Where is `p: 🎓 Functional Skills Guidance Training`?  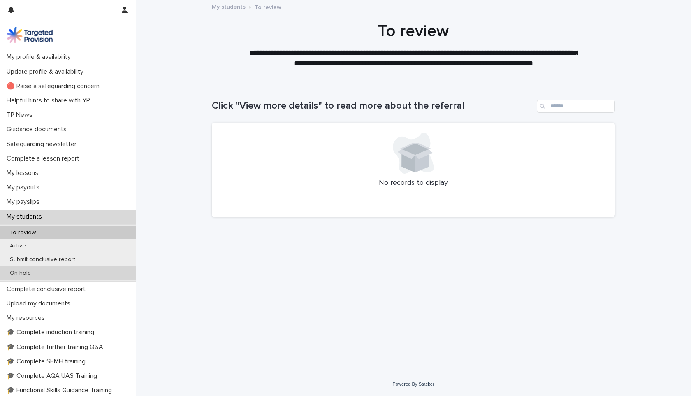
p: 🎓 Functional Skills Guidance Training is located at coordinates (61, 390).